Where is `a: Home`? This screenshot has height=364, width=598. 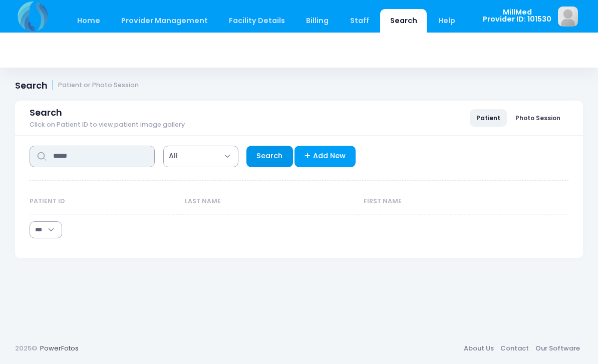 a: Home is located at coordinates (88, 21).